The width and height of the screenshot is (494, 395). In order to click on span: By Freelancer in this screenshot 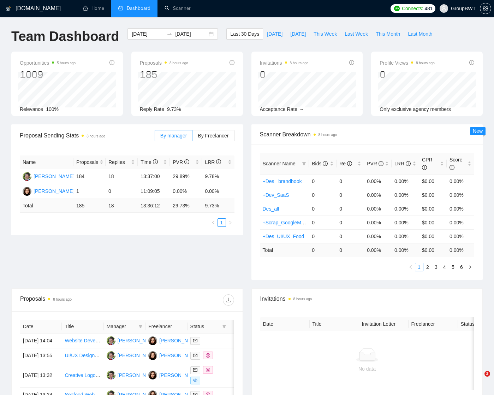, I will do `click(213, 136)`.